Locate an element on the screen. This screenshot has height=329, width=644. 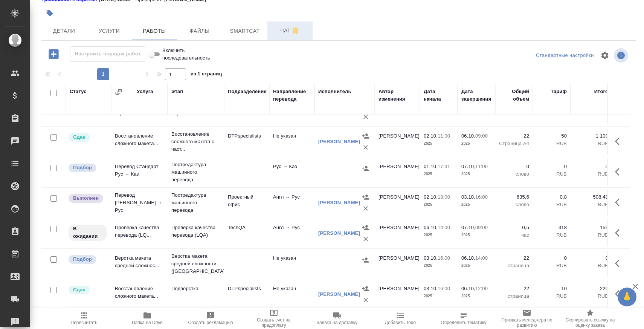
p: В ожидании is located at coordinates (88, 233).